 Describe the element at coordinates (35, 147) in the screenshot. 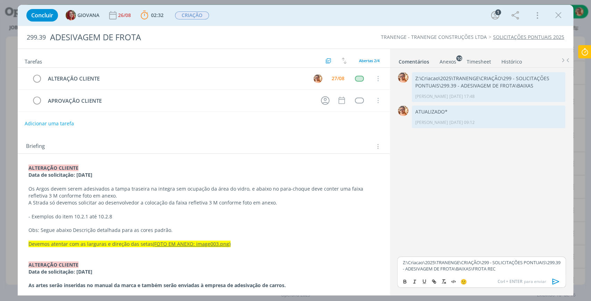

I see `span: Briefing` at that location.